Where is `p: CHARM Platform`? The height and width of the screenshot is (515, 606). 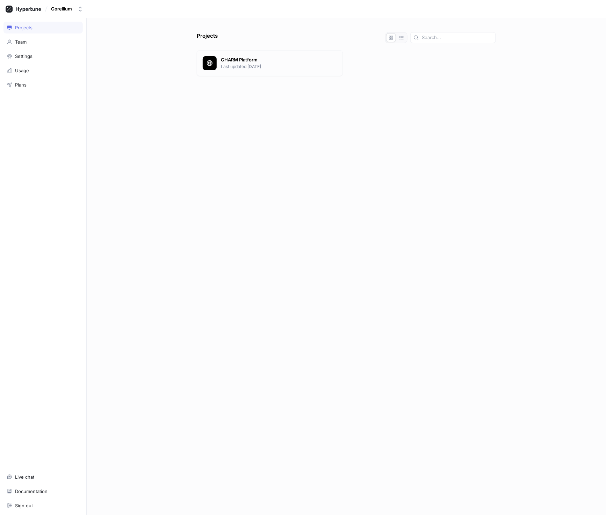
p: CHARM Platform is located at coordinates (279, 60).